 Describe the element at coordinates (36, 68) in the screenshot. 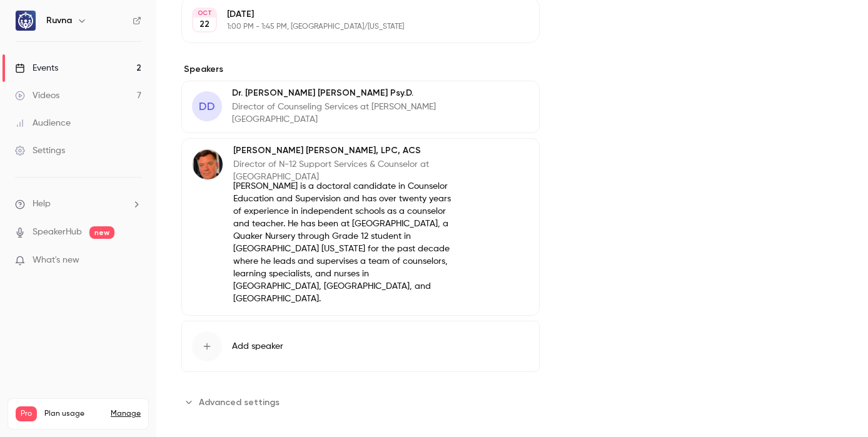

I see `div: Events` at that location.